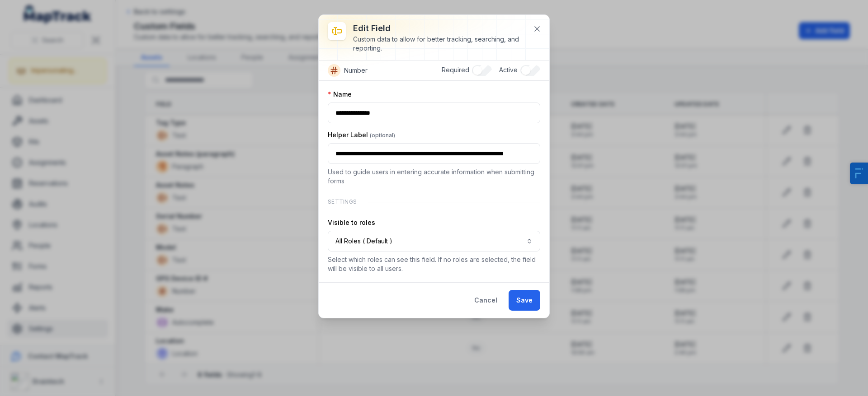 The image size is (868, 396). What do you see at coordinates (434, 241) in the screenshot?
I see `button: All Roles ( Default )` at bounding box center [434, 241].